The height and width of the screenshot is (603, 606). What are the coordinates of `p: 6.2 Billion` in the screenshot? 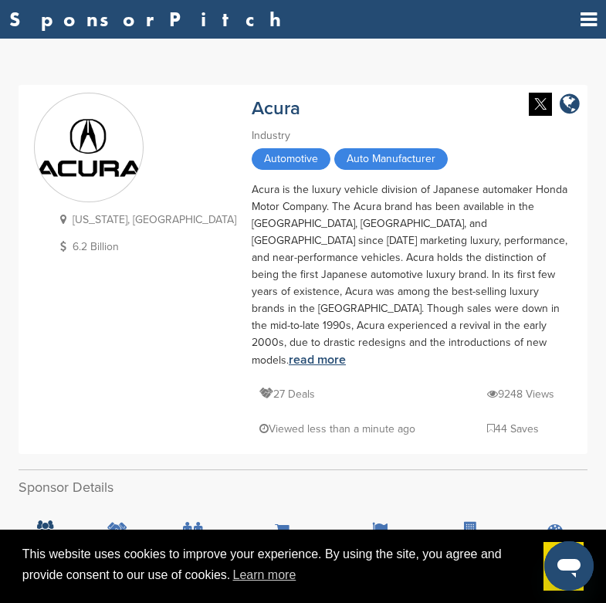 It's located at (144, 246).